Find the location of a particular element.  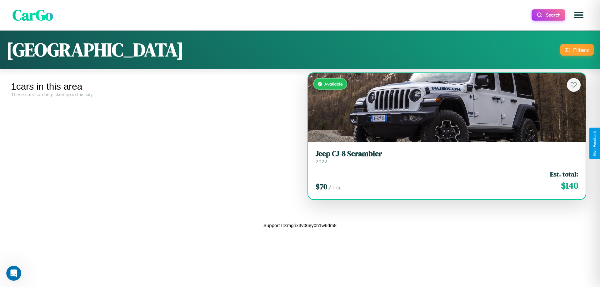

p: Support ID: mgrix3v06ey0h1w6dm8 is located at coordinates (300, 225).